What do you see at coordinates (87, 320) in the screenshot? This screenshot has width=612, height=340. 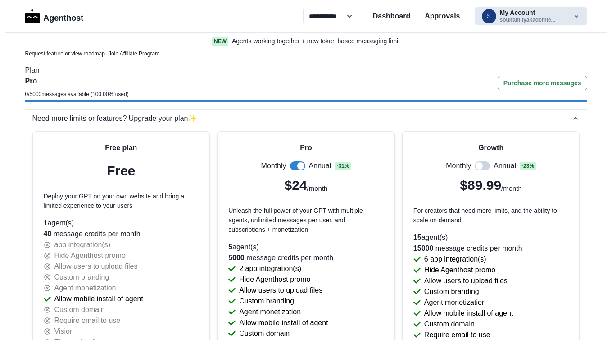 I see `p: Require email to use` at bounding box center [87, 320].